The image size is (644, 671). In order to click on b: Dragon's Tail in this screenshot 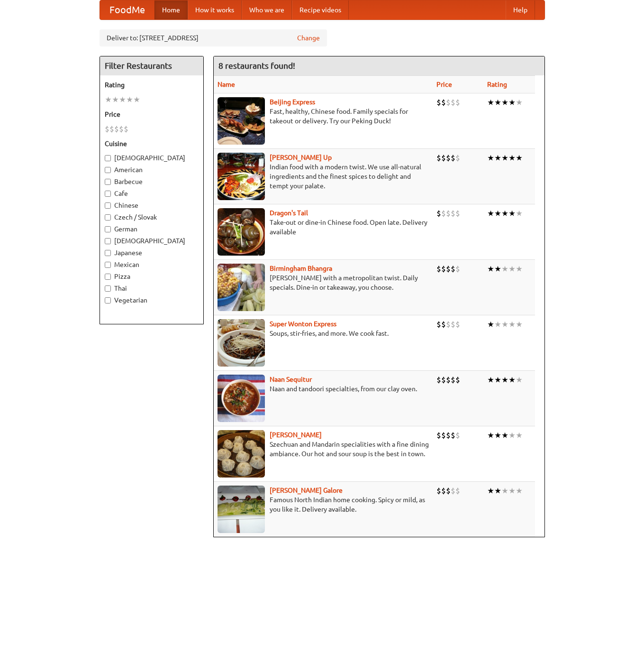, I will do `click(288, 213)`.